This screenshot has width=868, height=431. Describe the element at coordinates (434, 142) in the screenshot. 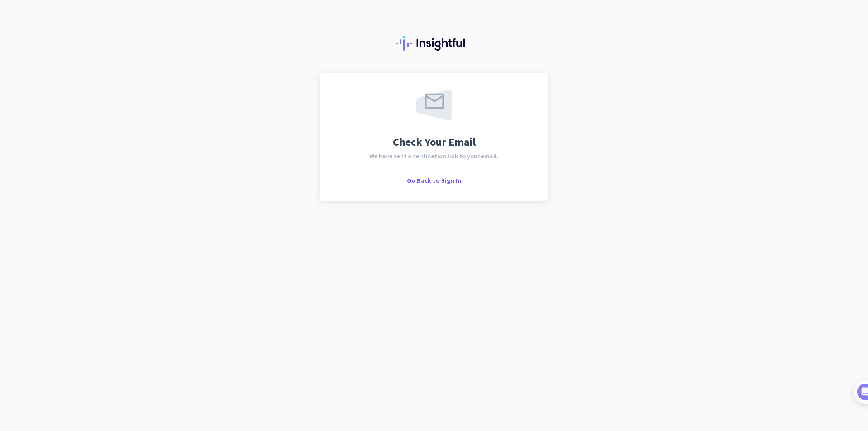

I see `span: Check Your Email` at that location.